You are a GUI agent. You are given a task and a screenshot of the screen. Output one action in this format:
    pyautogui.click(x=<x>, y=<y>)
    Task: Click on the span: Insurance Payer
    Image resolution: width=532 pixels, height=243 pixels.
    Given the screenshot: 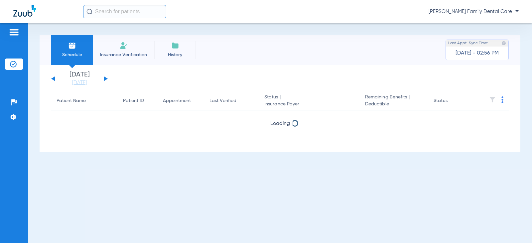 What is the action you would take?
    pyautogui.click(x=309, y=104)
    